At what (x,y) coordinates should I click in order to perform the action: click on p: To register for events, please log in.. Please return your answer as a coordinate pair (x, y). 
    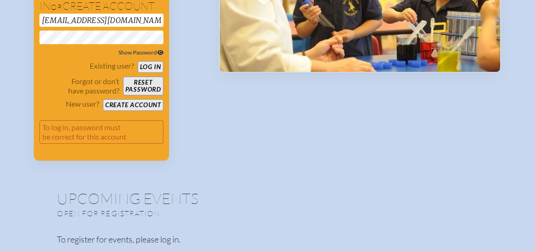
    Looking at the image, I should click on (268, 239).